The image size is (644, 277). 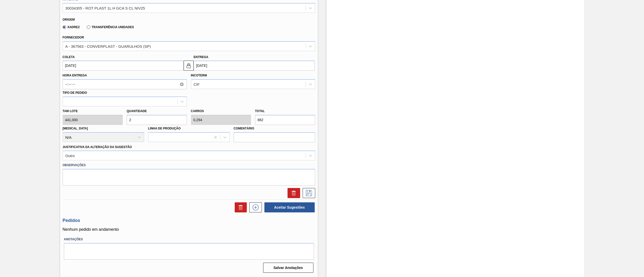 What do you see at coordinates (110, 27) in the screenshot?
I see `label: Transferência Unidades` at bounding box center [110, 27].